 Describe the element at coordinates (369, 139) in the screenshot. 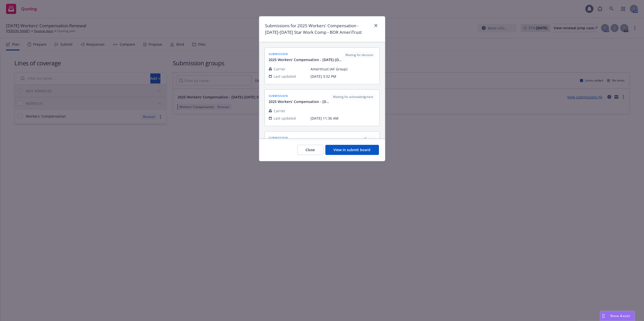

I see `span: Done` at that location.